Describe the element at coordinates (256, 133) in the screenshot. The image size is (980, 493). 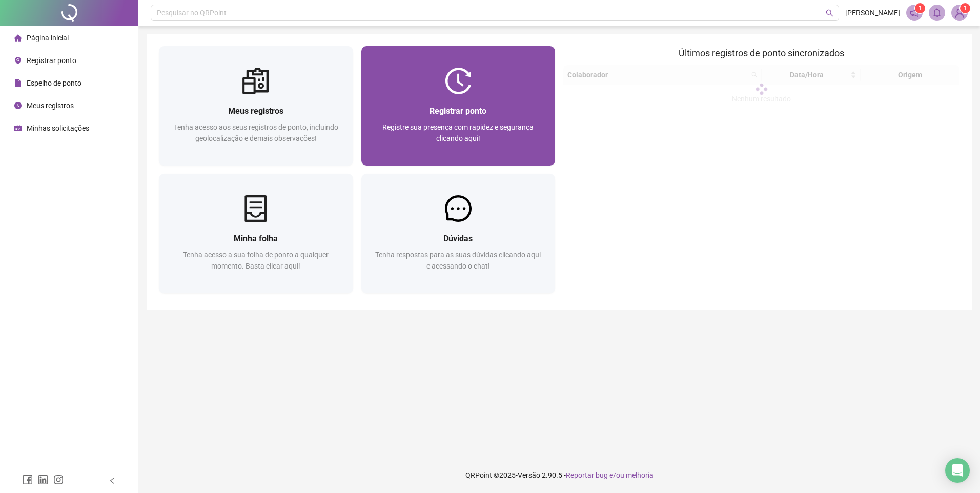
I see `span: Tenha acesso aos seus registros de ponto, incluindo geolocalização e demais observações!` at that location.